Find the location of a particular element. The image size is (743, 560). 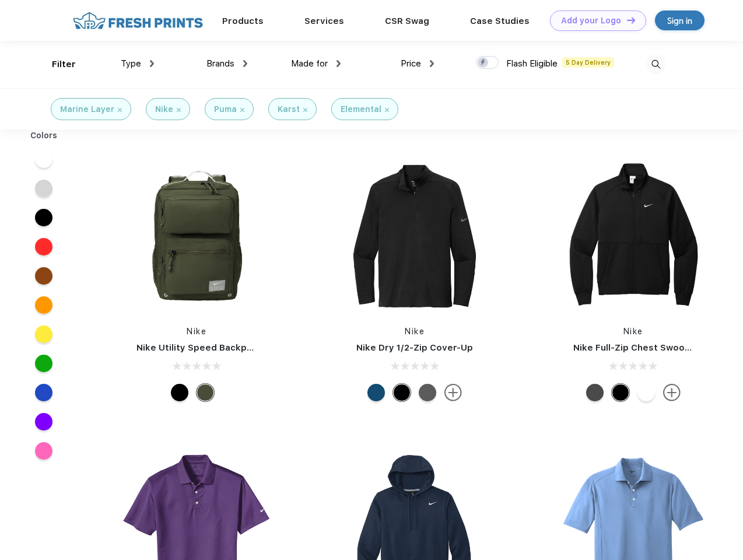

div: Colors is located at coordinates (44, 136).